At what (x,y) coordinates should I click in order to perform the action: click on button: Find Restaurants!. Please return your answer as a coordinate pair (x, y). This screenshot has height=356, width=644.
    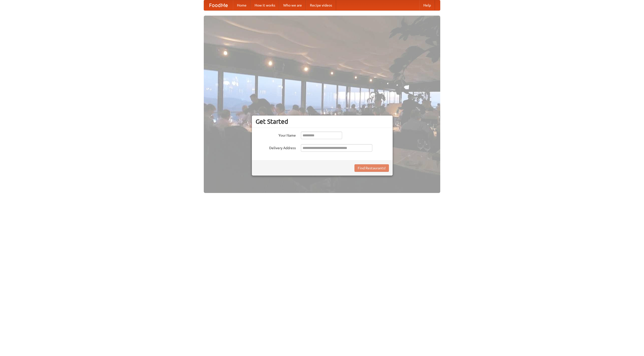
    Looking at the image, I should click on (372, 168).